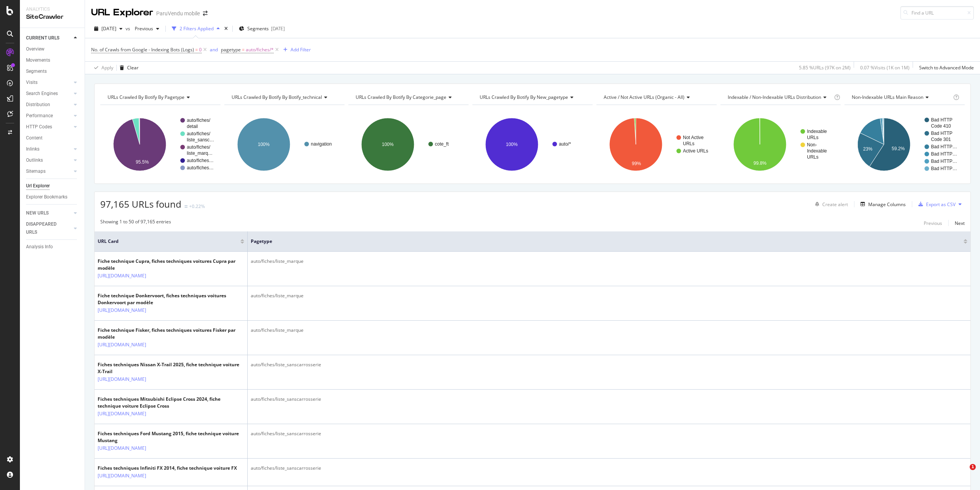 The height and width of the screenshot is (490, 980). Describe the element at coordinates (45, 228) in the screenshot. I see `div: DISAPPEARED URLS` at that location.